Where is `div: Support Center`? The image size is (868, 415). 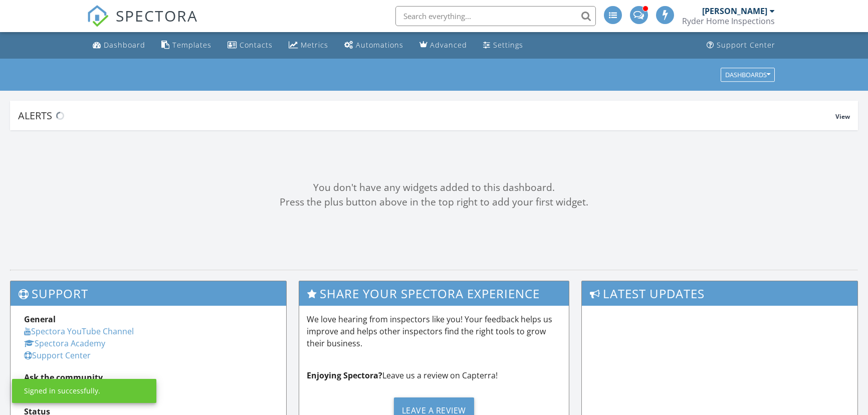 div: Support Center is located at coordinates (746, 44).